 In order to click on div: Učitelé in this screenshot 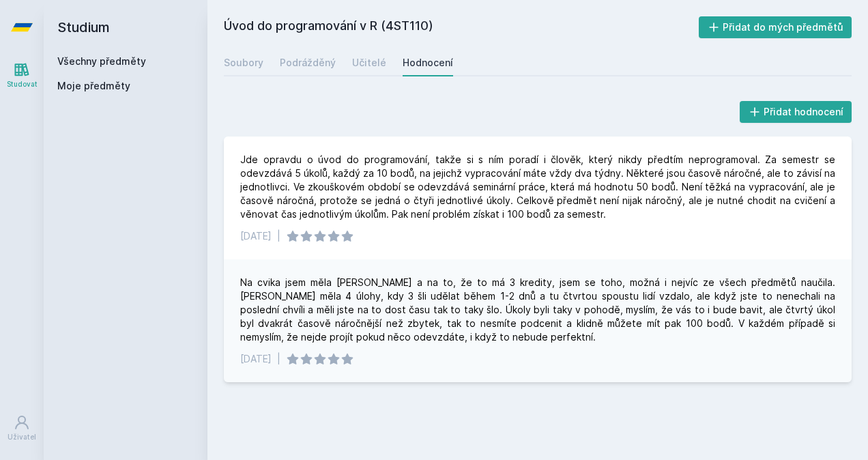, I will do `click(369, 62)`.